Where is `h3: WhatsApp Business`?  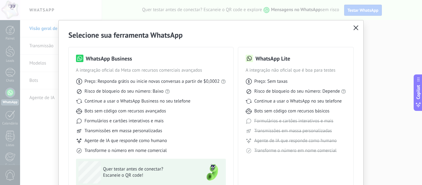
h3: WhatsApp Business is located at coordinates (109, 58).